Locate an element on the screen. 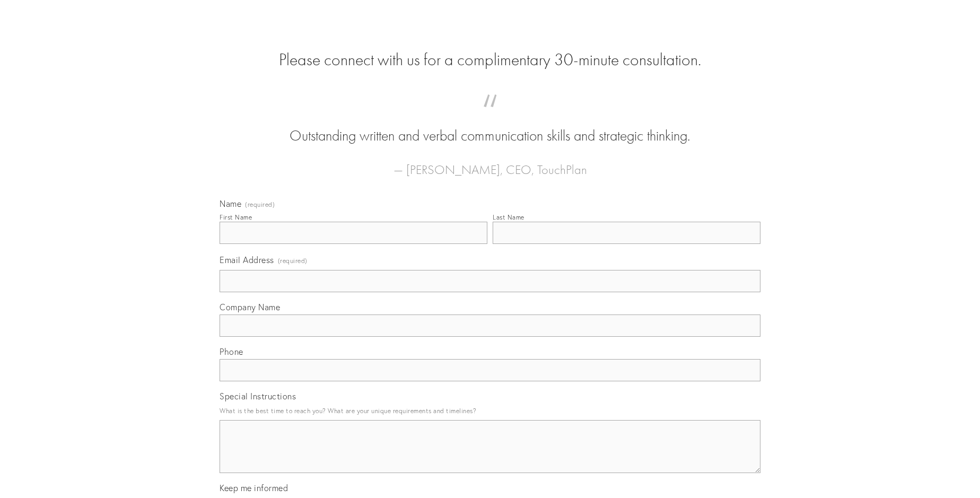  span: Special Instructions is located at coordinates (258, 396).